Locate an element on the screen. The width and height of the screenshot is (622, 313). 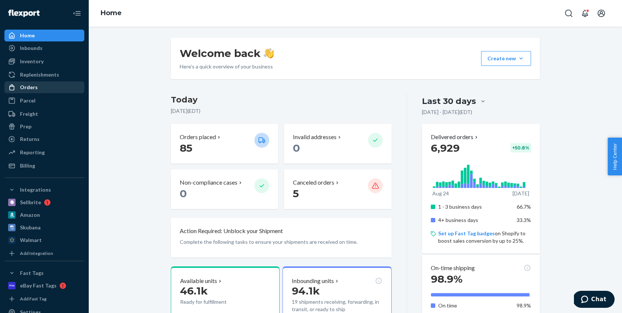
a: Returns is located at coordinates (44, 139).